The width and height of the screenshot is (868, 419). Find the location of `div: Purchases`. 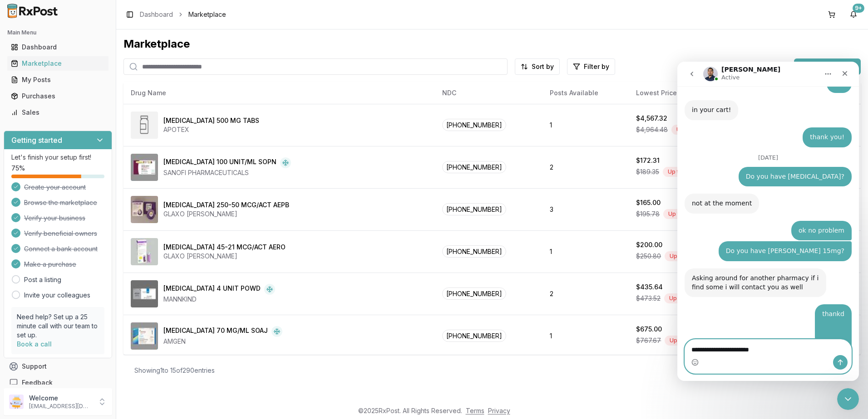

div: Purchases is located at coordinates (58, 96).